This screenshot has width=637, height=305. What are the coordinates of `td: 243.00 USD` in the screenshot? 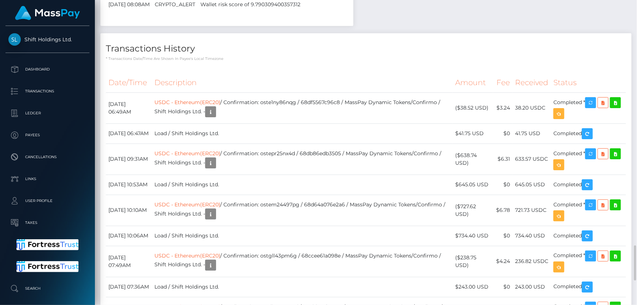 It's located at (532, 287).